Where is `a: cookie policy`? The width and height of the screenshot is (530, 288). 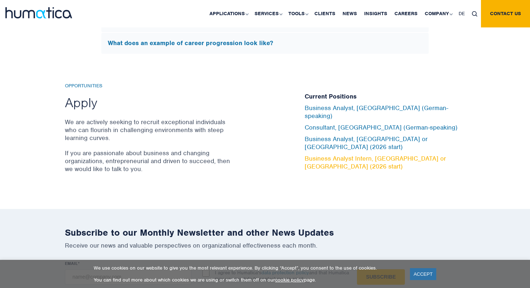
a: cookie policy is located at coordinates (289, 279).